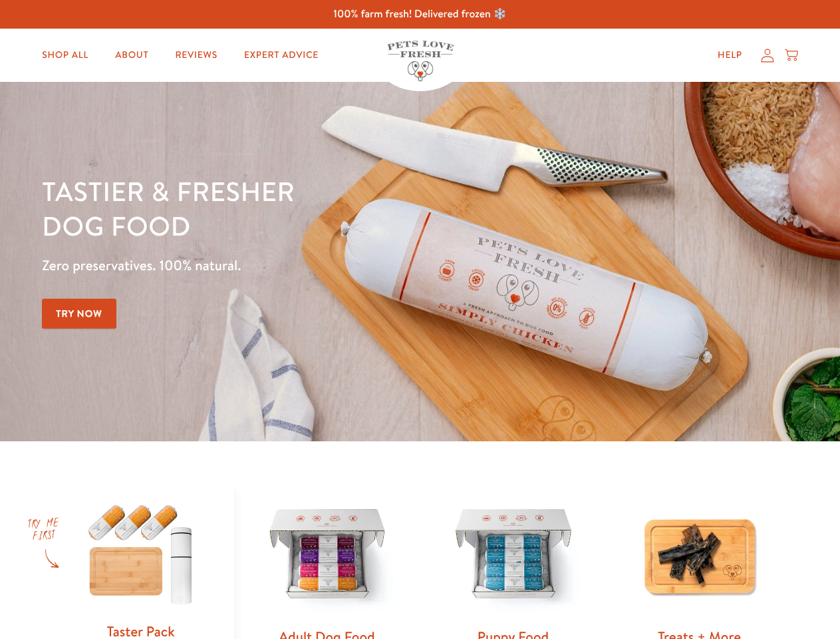  Describe the element at coordinates (294, 266) in the screenshot. I see `p: Zero preservatives. 100% natural.` at that location.